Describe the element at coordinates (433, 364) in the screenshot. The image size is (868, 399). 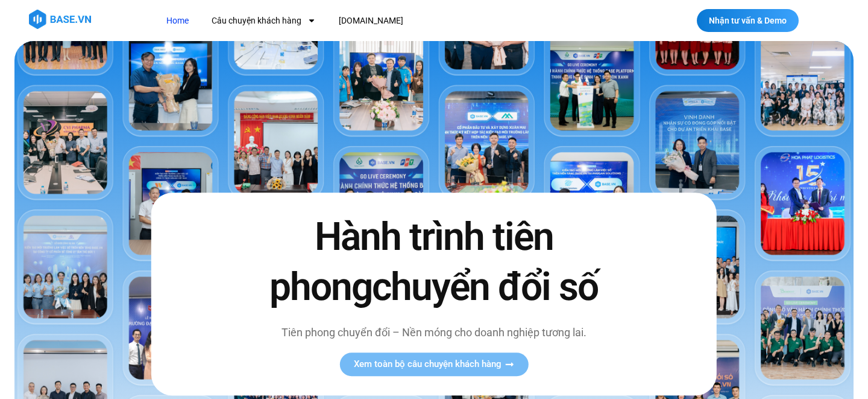
I see `a: Xem toàn bộ câu chuyện khách hàng` at that location.